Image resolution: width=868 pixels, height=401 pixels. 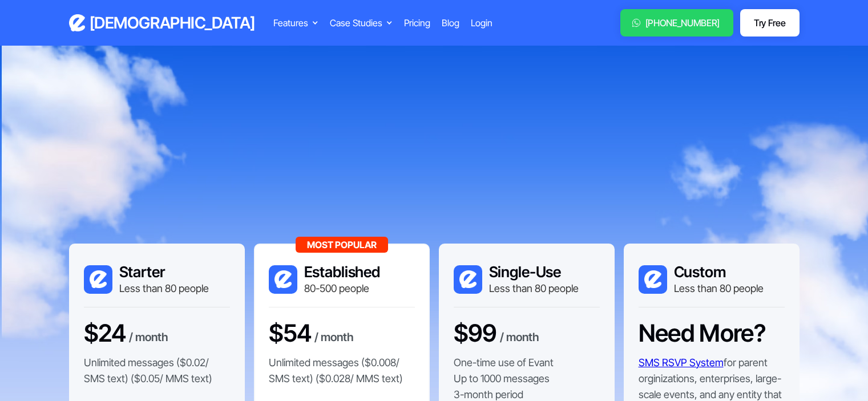 What do you see at coordinates (482, 23) in the screenshot?
I see `a: Login` at bounding box center [482, 23].